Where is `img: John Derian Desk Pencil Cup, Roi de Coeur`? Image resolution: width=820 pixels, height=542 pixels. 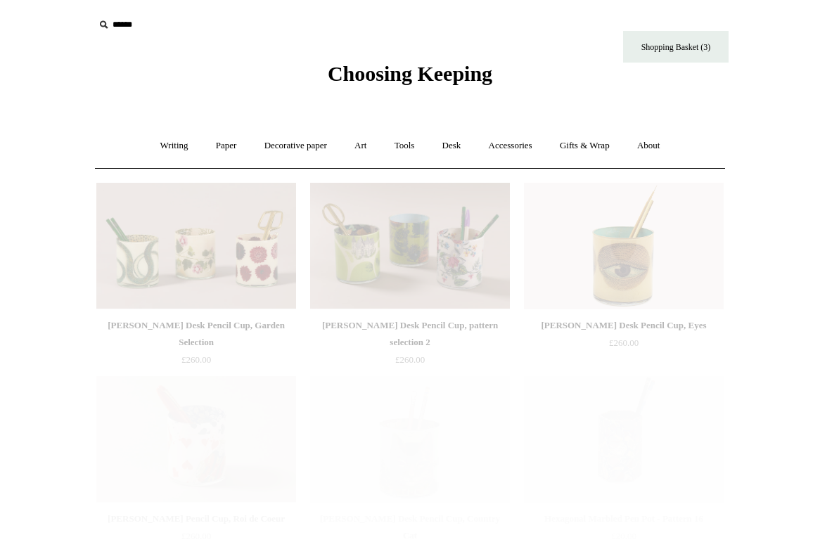
img: John Derian Desk Pencil Cup, Roi de Coeur is located at coordinates (196, 439).